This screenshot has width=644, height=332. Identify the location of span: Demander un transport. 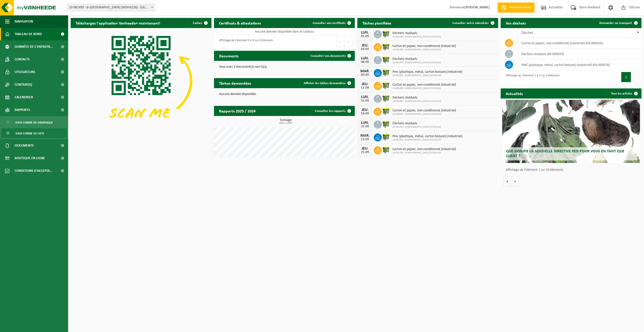
(616, 23).